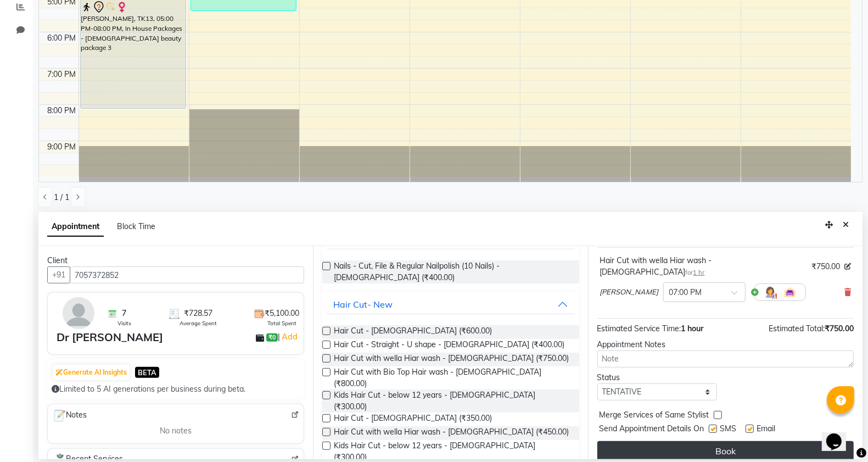  What do you see at coordinates (771, 292) in the screenshot?
I see `img: Hairdresser.png` at bounding box center [771, 292].